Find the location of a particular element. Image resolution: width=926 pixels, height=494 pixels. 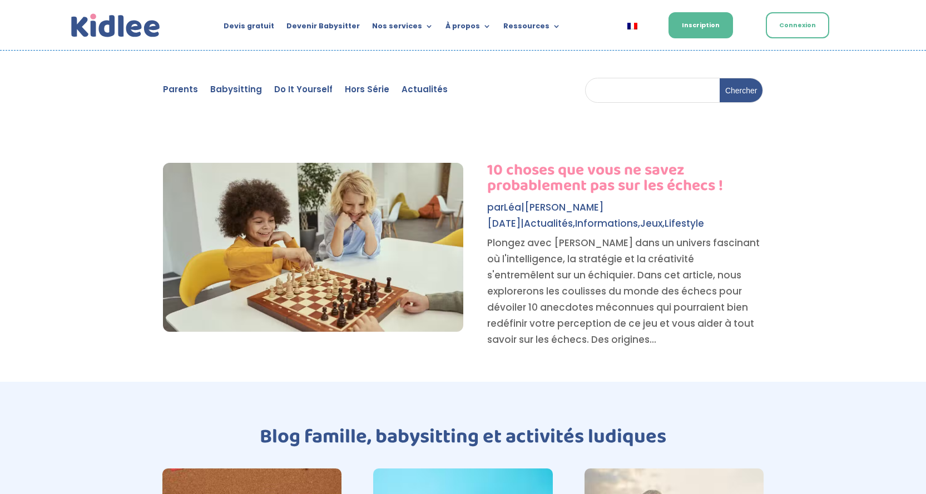

a: Do It Yourself is located at coordinates (303, 92).